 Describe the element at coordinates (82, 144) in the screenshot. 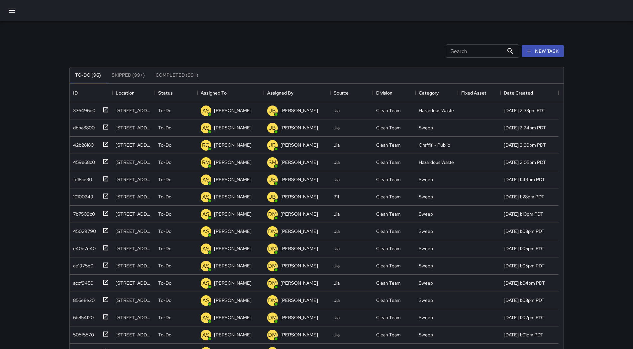

I see `div: 42b28180` at that location.